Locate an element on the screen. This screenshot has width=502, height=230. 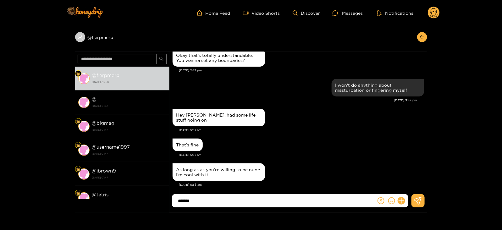
div: @flerpmerp is located at coordinates (122, 37).